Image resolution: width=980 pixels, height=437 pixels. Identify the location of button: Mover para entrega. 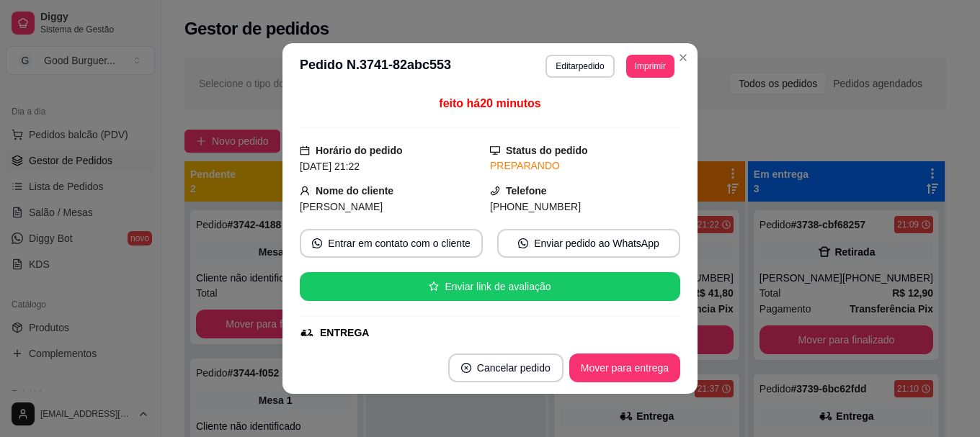
(625, 369).